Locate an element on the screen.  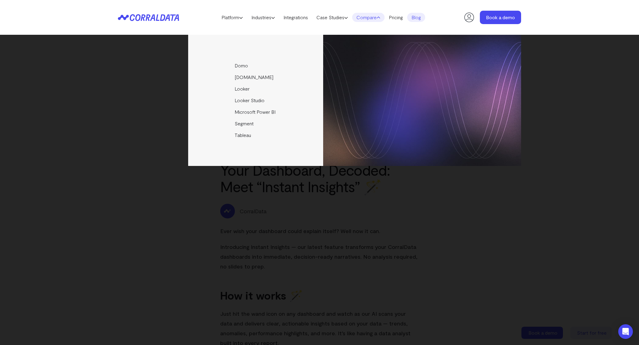
a: Tableau is located at coordinates (256, 135).